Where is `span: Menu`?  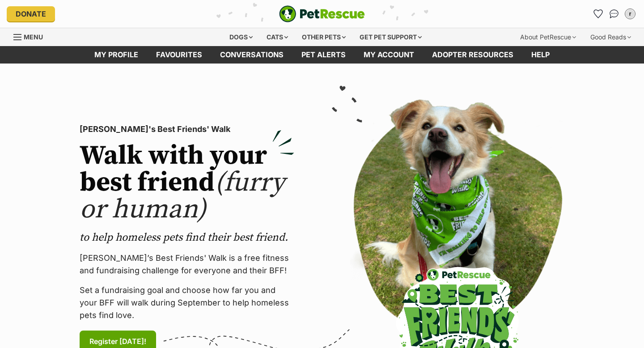 span: Menu is located at coordinates (33, 37).